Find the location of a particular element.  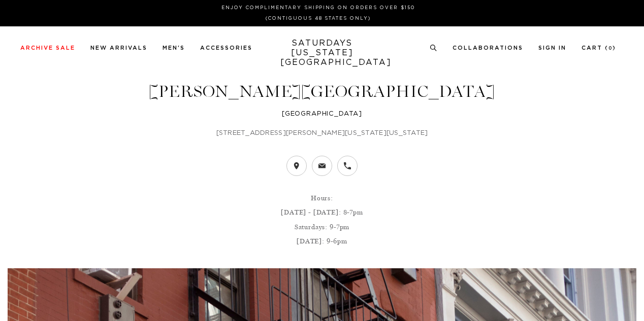

a: Men's is located at coordinates (174, 48).